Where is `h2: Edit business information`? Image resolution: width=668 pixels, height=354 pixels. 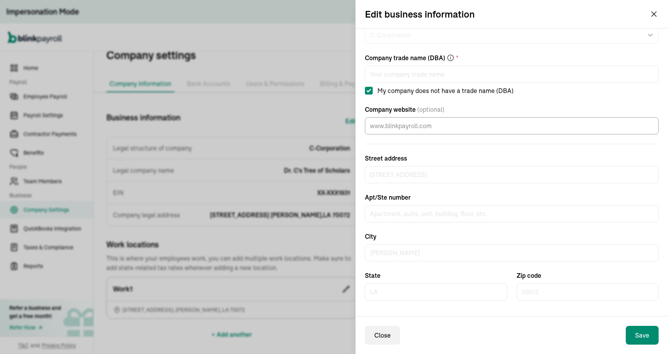 h2: Edit business information is located at coordinates (420, 14).